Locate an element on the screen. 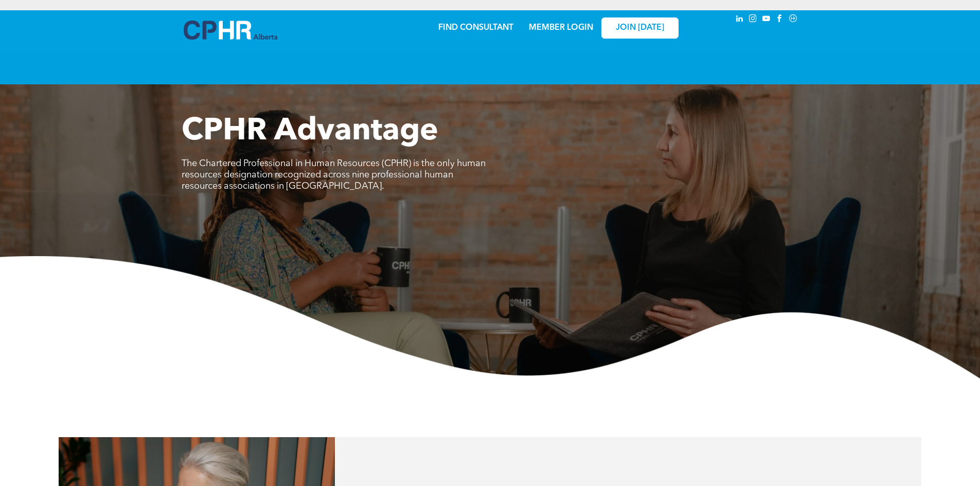 This screenshot has height=486, width=980. a: facebook is located at coordinates (780, 19).